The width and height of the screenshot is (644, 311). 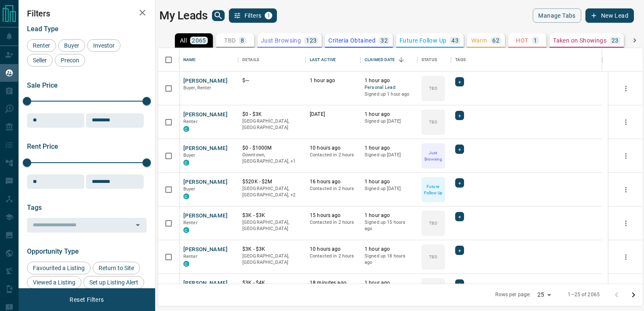 What do you see at coordinates (389, 88) in the screenshot?
I see `span: Personal Lead` at bounding box center [389, 88].